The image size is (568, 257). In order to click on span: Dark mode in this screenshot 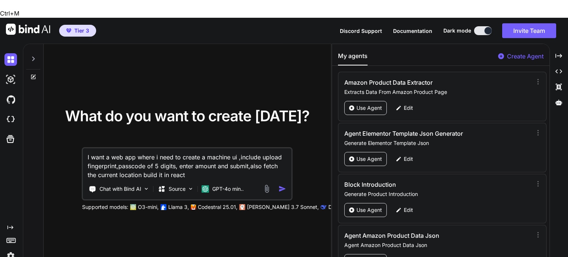, I will do `click(457, 31)`.